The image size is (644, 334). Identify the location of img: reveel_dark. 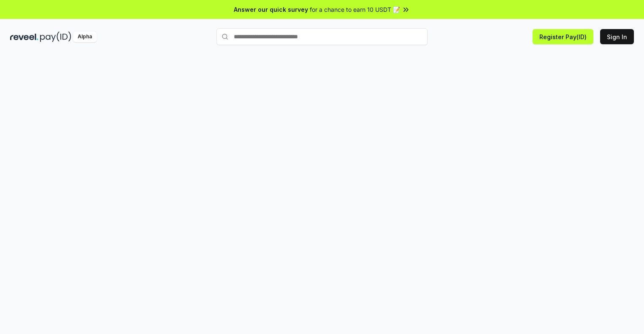
(24, 37).